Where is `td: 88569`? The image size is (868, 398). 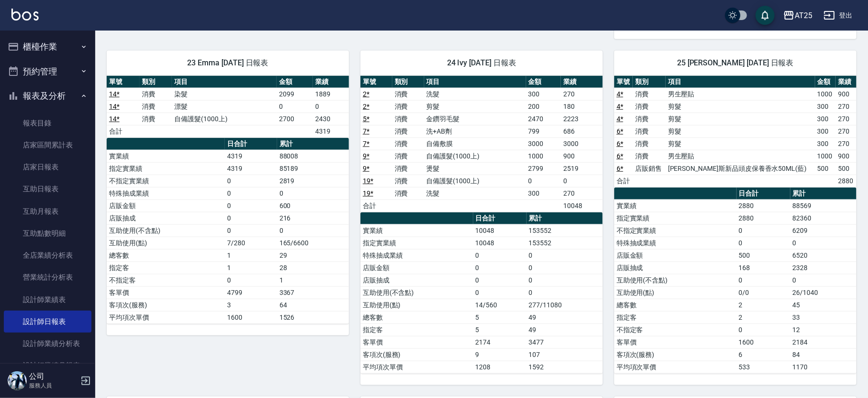 td: 88569 is located at coordinates (824, 206).